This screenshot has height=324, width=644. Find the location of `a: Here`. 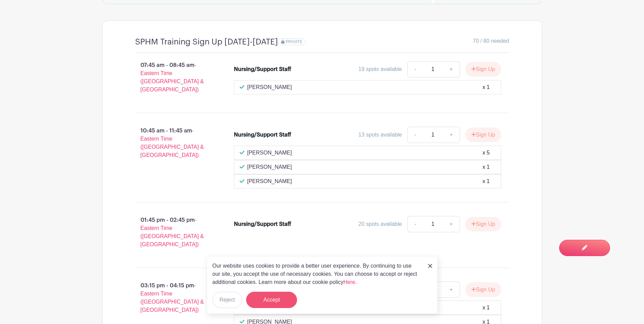

a: Here is located at coordinates (350, 282).